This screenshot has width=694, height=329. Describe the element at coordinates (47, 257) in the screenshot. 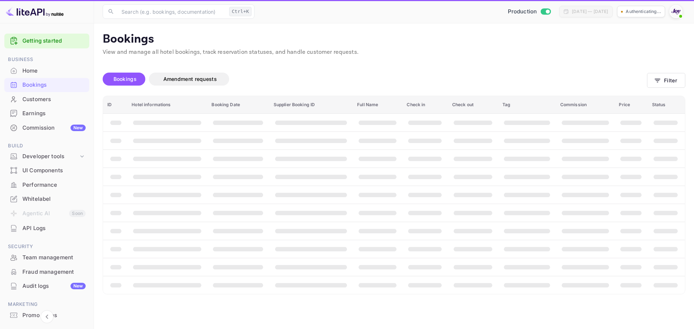

I see `a: Team management` at that location.